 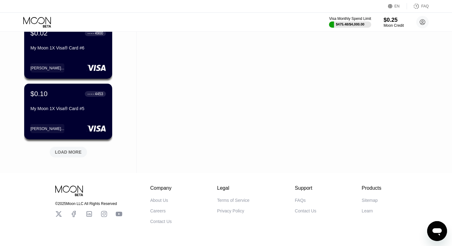 What do you see at coordinates (350, 22) in the screenshot?
I see `div: Visa Monthly Spend Limit$475.48/$4,000.00` at bounding box center [350, 22].